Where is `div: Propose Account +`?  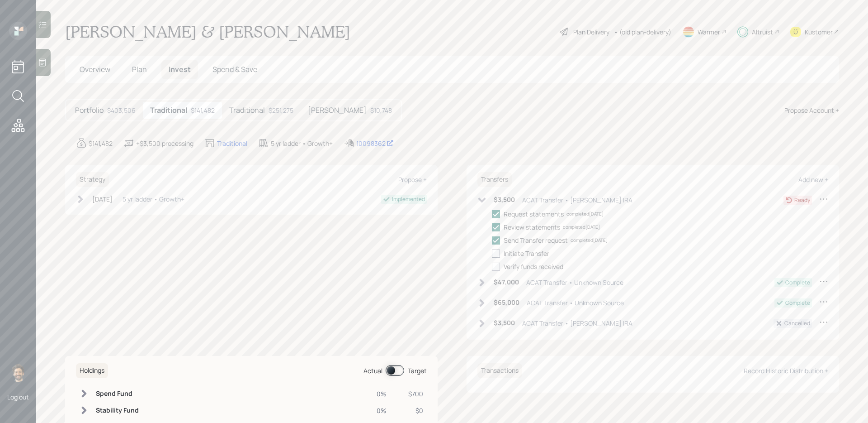 div: Propose Account + is located at coordinates (811, 110).